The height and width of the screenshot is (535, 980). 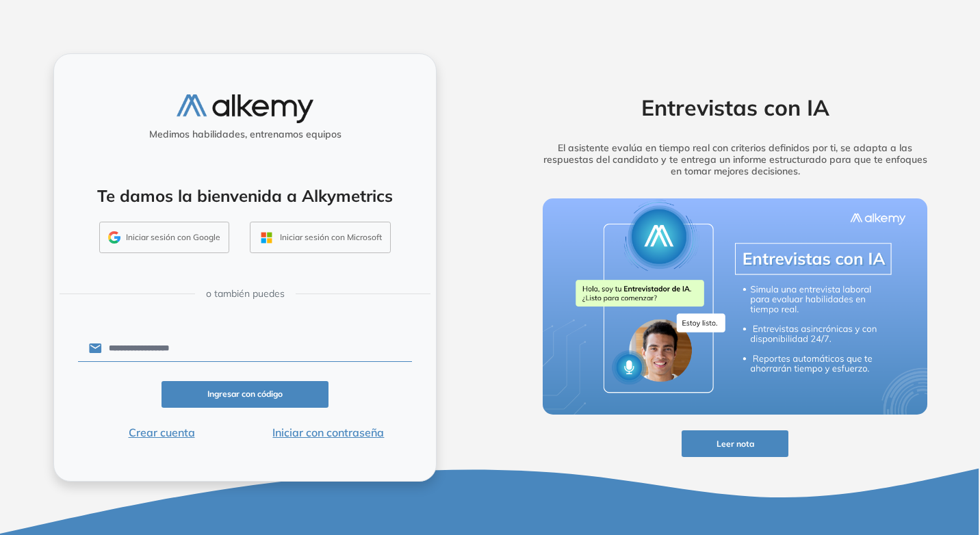 I want to click on img: GMAIL_ICON, so click(x=115, y=237).